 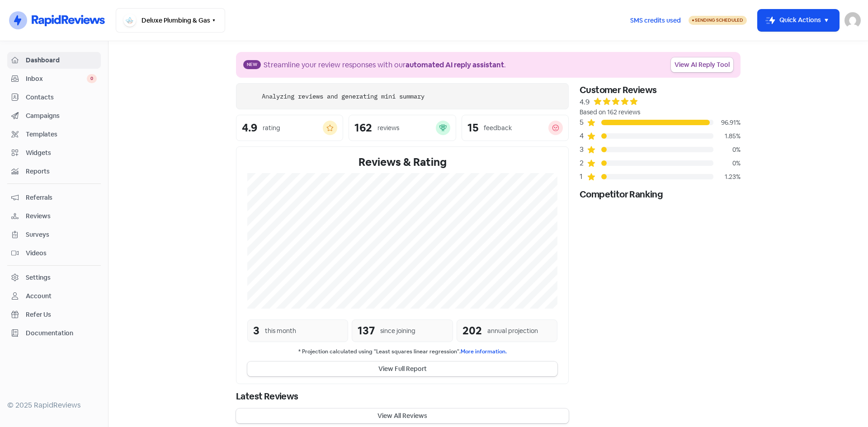 I want to click on div: 162, so click(x=363, y=128).